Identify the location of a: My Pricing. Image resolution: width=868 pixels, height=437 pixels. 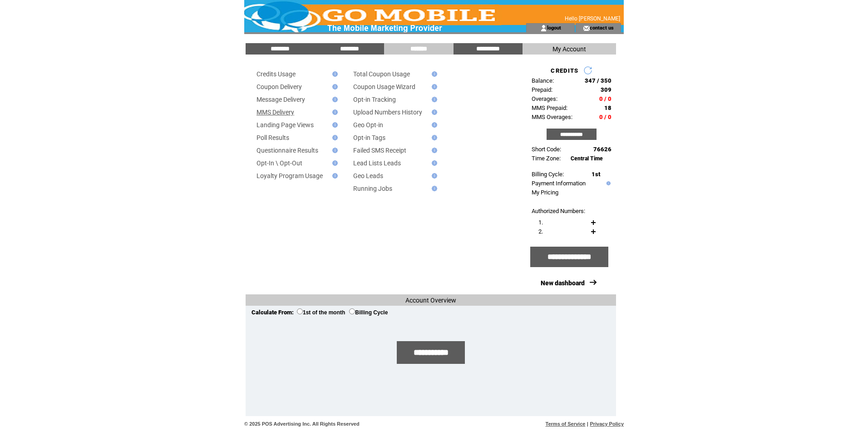
(545, 192).